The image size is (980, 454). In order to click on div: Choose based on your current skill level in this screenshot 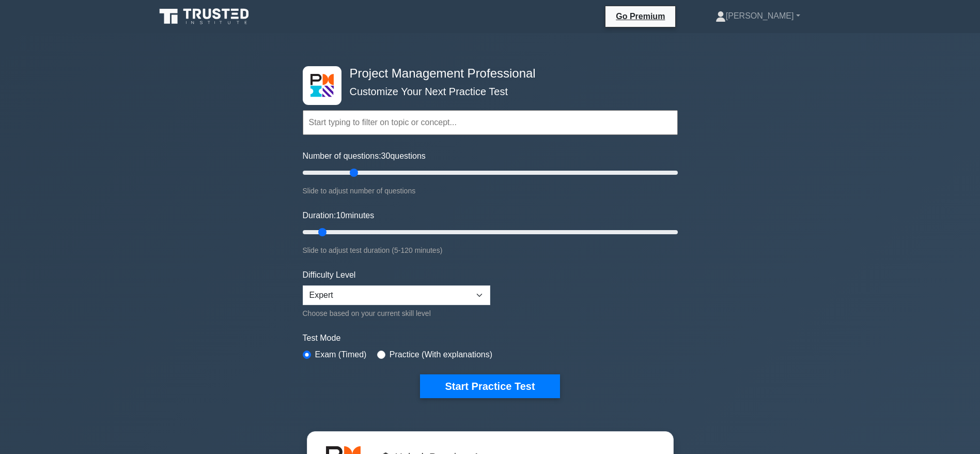, I will do `click(397, 313)`.